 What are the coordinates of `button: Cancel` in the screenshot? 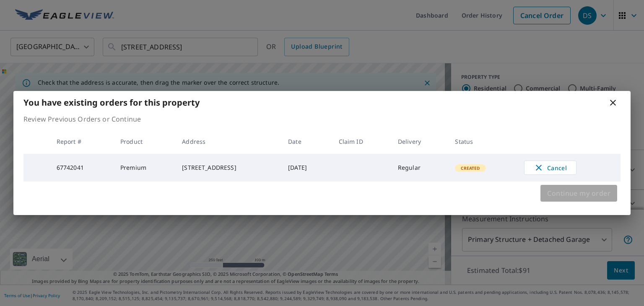 It's located at (550, 168).